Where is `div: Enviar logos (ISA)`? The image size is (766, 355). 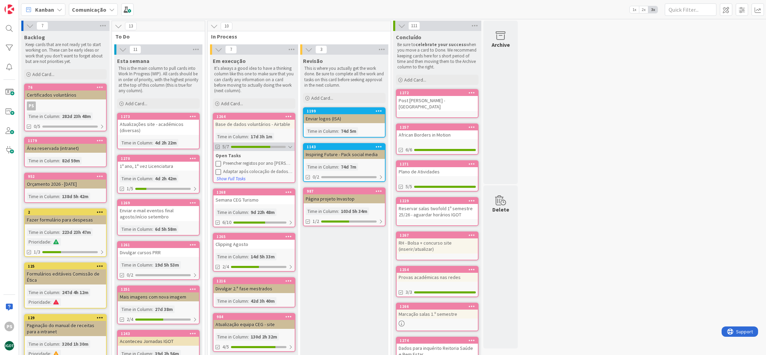 div: Enviar logos (ISA) is located at coordinates (344, 119).